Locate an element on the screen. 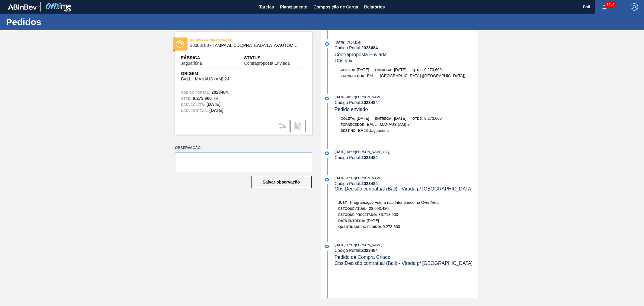 The height and width of the screenshot is (306, 644). span: Estoque Atual: is located at coordinates (353, 209).